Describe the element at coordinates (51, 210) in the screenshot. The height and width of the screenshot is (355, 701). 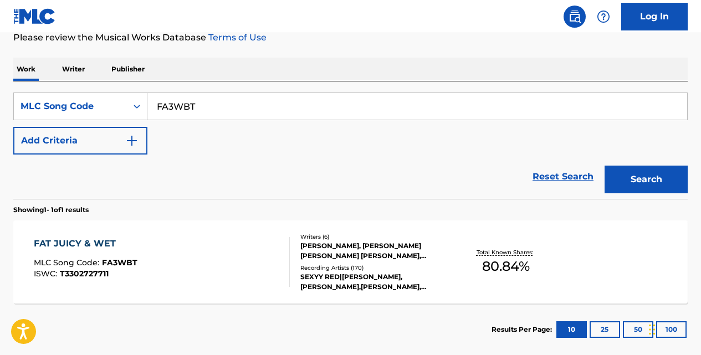
I see `p: Showing 1 - 1 of 1 results` at that location.